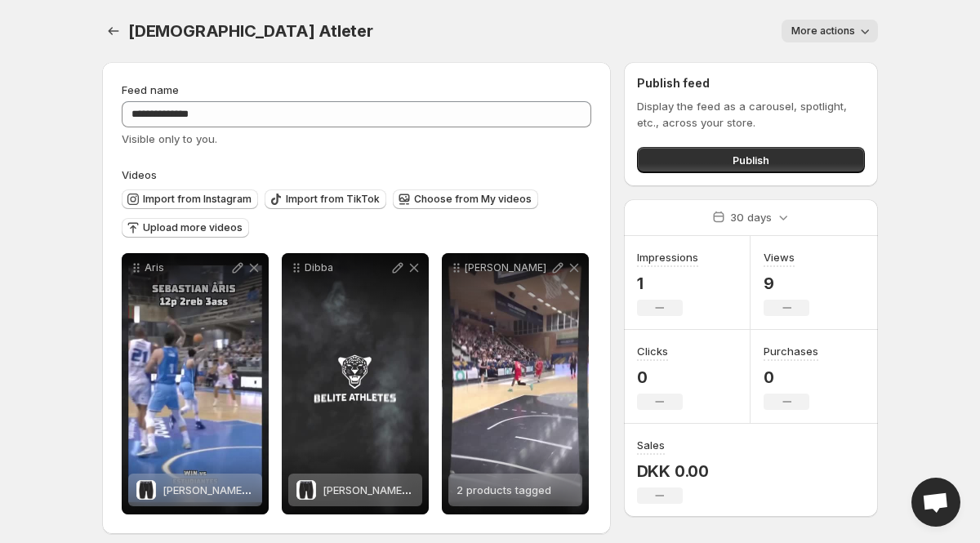 The height and width of the screenshot is (543, 980). What do you see at coordinates (114, 31) in the screenshot?
I see `button: Settings` at bounding box center [114, 31].